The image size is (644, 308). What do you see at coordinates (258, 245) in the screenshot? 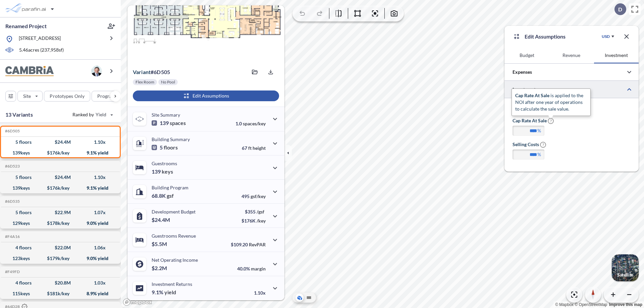
I see `span: RevPAR` at bounding box center [258, 245].